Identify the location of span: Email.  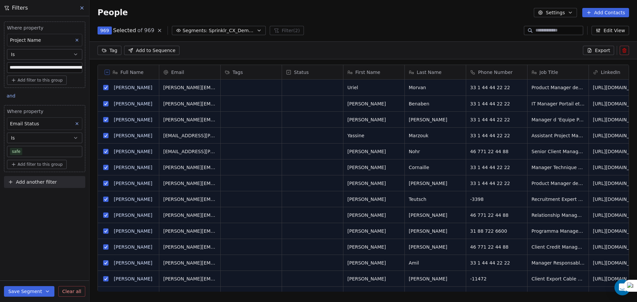
(178, 72).